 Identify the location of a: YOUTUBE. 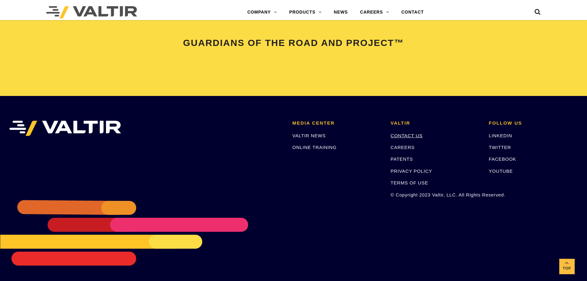
(501, 171).